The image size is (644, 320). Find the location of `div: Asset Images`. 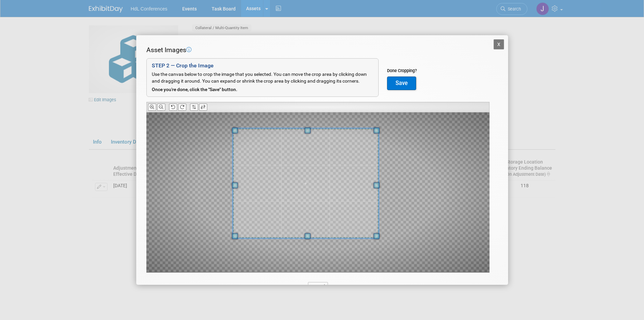

div: Asset Images is located at coordinates (318, 50).